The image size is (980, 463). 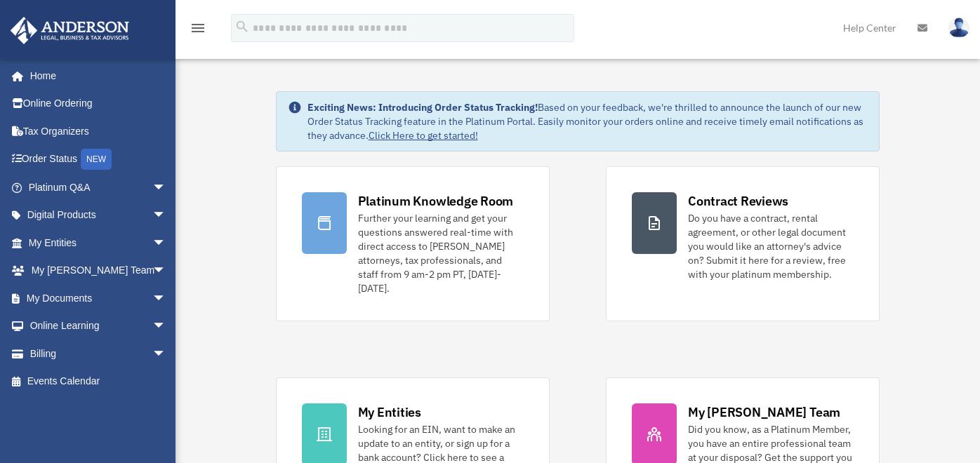 I want to click on a: Online Ordering, so click(x=99, y=104).